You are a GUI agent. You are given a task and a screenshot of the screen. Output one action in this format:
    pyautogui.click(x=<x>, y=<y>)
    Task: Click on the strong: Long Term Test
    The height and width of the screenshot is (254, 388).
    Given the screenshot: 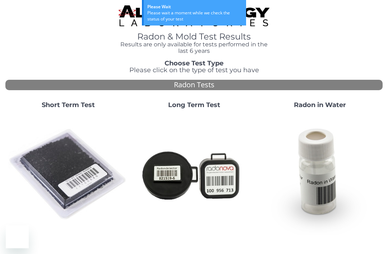 What is the action you would take?
    pyautogui.click(x=194, y=105)
    